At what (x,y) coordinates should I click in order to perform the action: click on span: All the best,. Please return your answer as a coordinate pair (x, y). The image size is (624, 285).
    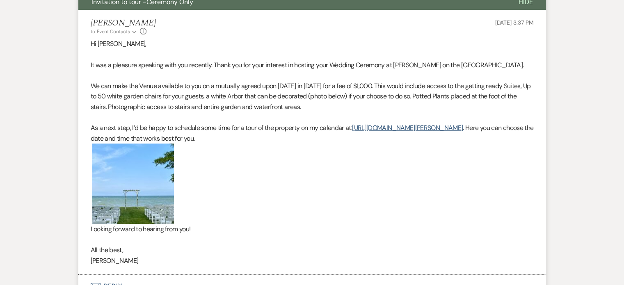
    Looking at the image, I should click on (107, 250).